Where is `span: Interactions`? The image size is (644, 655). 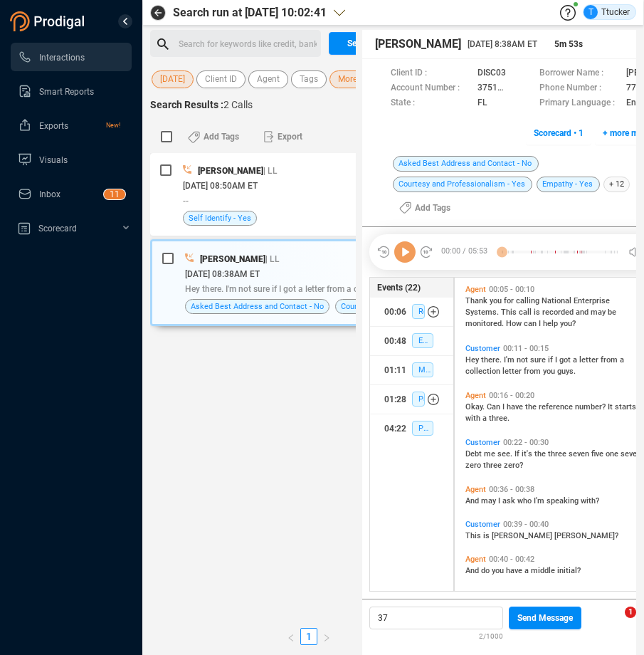 span: Interactions is located at coordinates (62, 58).